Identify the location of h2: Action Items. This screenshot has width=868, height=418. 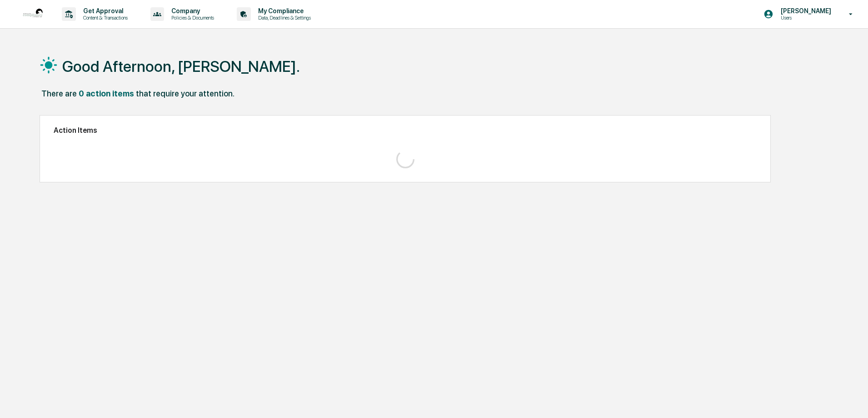
(405, 130).